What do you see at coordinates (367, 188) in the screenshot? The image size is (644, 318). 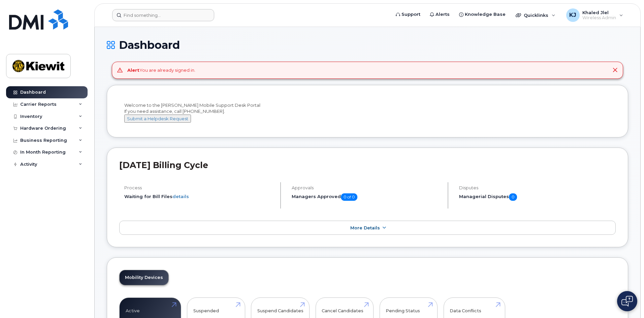 I see `h4: Approvals` at bounding box center [367, 188].